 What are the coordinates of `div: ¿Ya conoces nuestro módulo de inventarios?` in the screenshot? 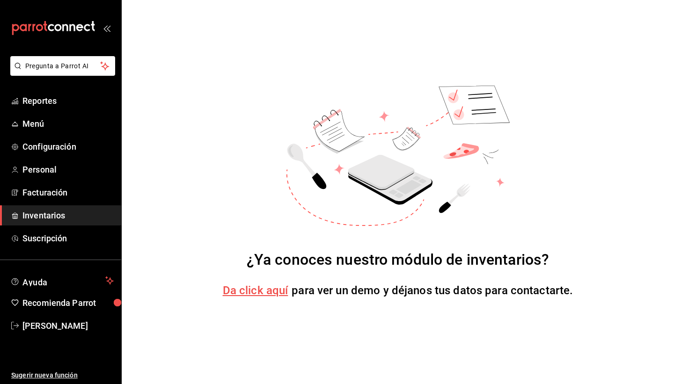 It's located at (398, 260).